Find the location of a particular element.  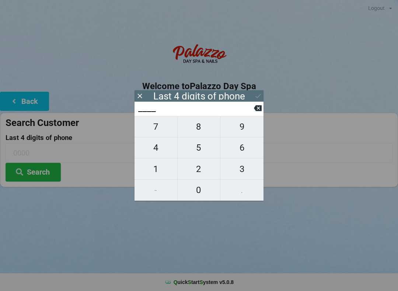

button: 5 is located at coordinates (199, 148).